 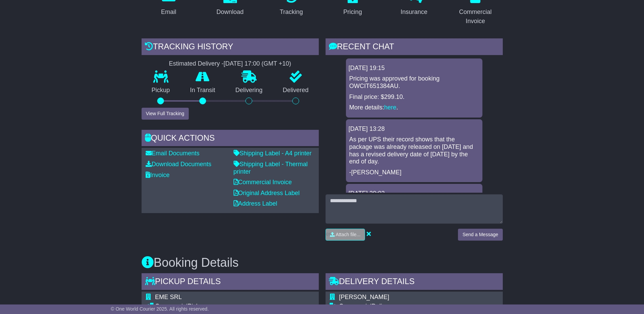 What do you see at coordinates (161, 90) in the screenshot?
I see `p: Pickup` at bounding box center [161, 90].